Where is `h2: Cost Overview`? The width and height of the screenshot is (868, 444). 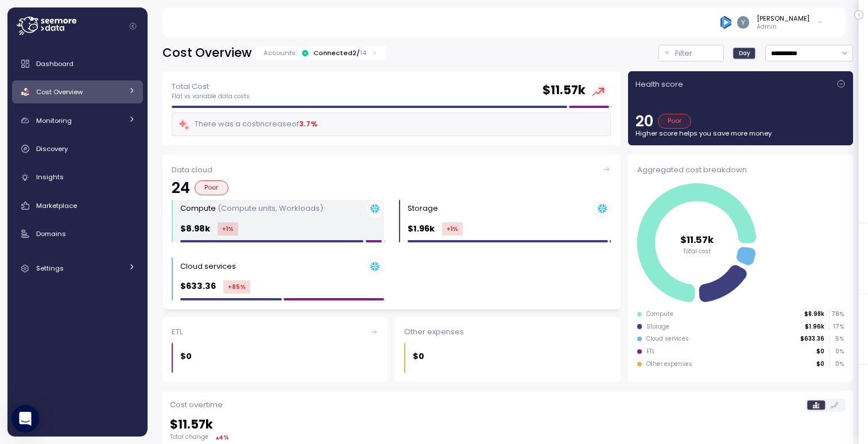
h2: Cost Overview is located at coordinates (207, 53).